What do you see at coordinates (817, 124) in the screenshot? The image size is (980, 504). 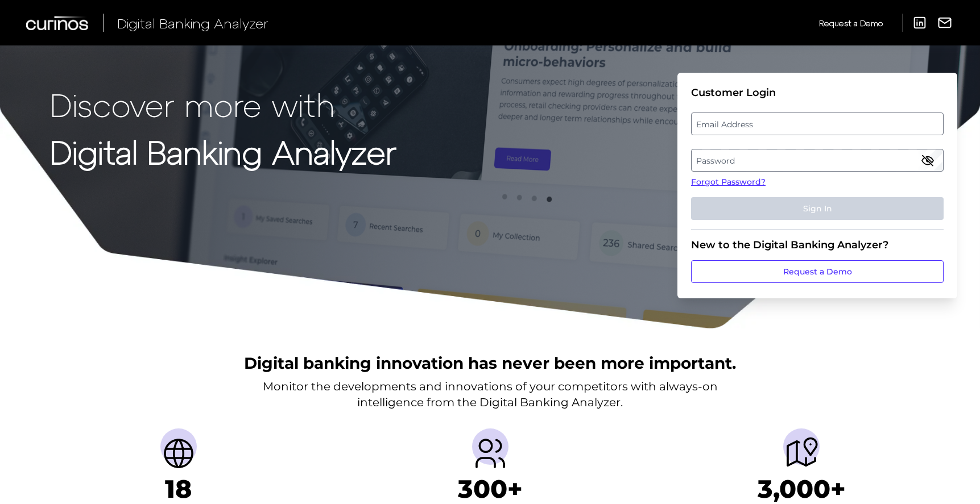 I see `label: Email Address` at bounding box center [817, 124].